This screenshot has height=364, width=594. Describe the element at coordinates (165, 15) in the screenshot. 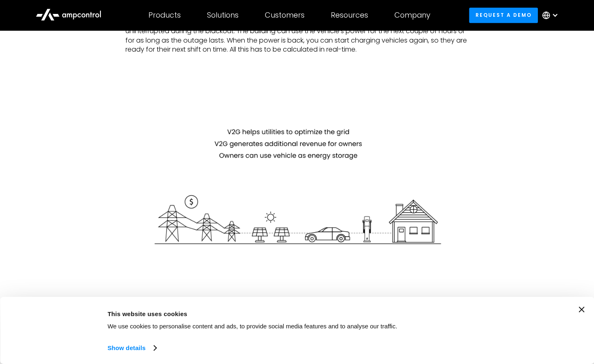

I see `div: Products` at that location.